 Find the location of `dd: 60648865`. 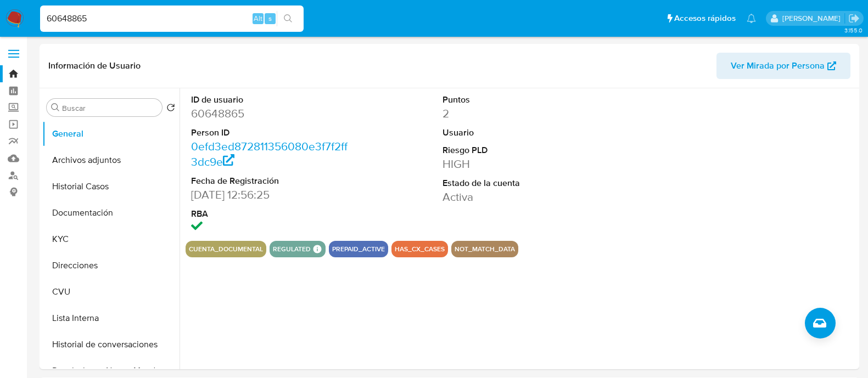

dd: 60648865 is located at coordinates (270, 113).